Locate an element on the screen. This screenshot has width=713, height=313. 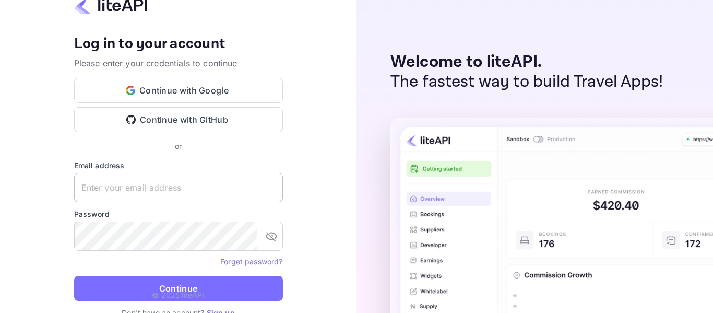
label: Email address is located at coordinates (179, 165).